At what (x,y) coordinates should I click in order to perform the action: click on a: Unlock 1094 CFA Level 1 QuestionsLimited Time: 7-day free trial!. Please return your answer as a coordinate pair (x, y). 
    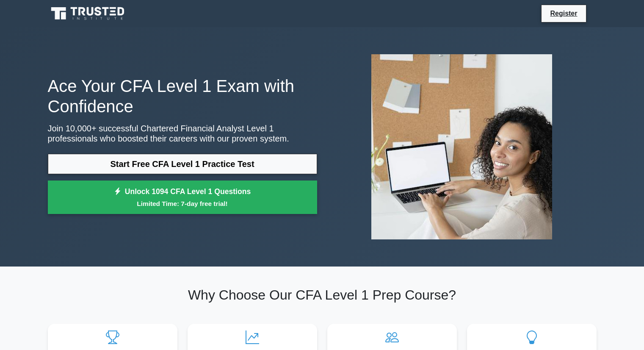
    Looking at the image, I should click on (182, 197).